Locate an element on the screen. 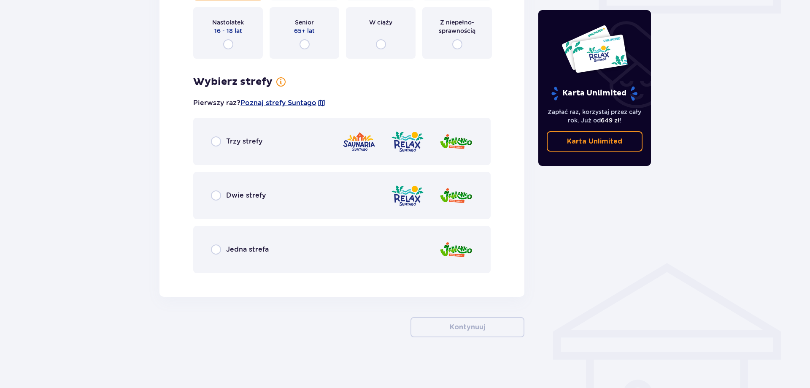 This screenshot has width=810, height=388. span: Senior is located at coordinates (304, 22).